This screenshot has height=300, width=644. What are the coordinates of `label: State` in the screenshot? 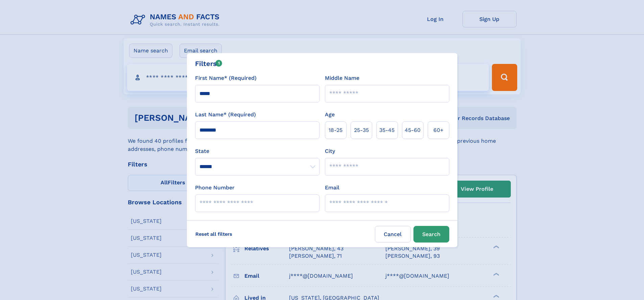 It's located at (257, 151).